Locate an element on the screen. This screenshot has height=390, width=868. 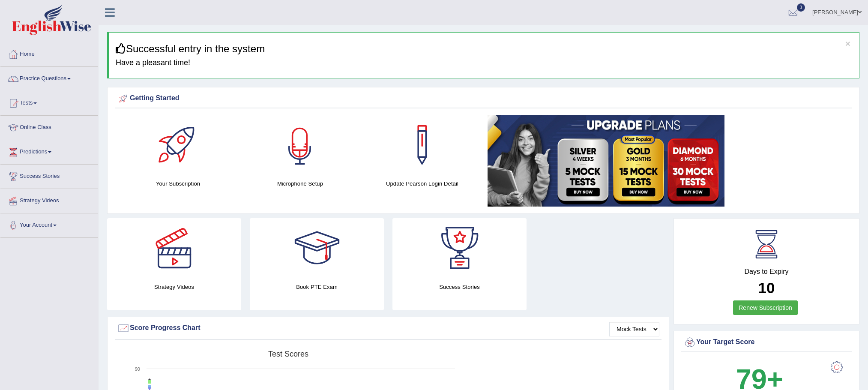
h4: Have a pleasant time! is located at coordinates (484, 63).